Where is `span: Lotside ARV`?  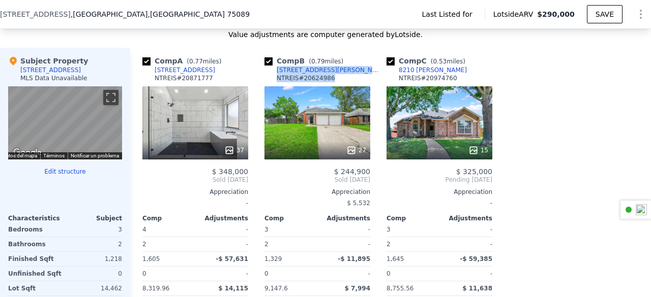 span: Lotside ARV is located at coordinates (515, 14).